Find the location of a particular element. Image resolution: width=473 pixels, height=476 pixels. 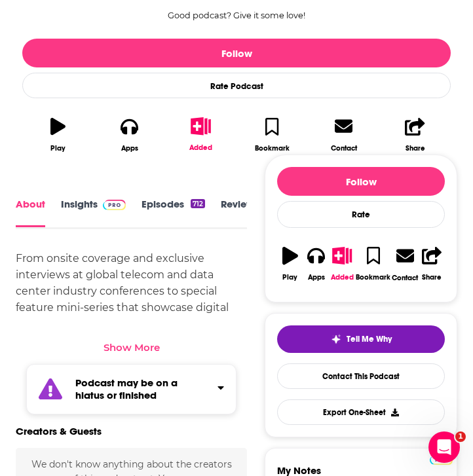

img: Podchaser Pro is located at coordinates (114, 205).